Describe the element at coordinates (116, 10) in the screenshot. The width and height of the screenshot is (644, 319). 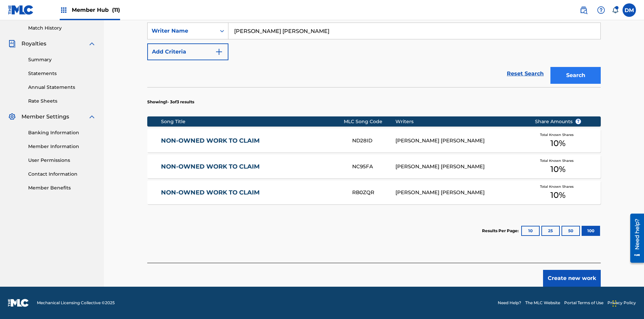
I see `span: (11)` at that location.